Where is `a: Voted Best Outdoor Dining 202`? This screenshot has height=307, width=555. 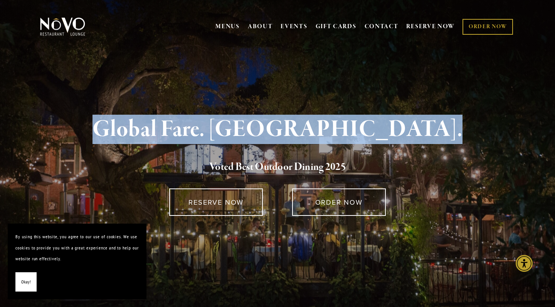
a: Voted Best Outdoor Dining 202 is located at coordinates (275, 167).